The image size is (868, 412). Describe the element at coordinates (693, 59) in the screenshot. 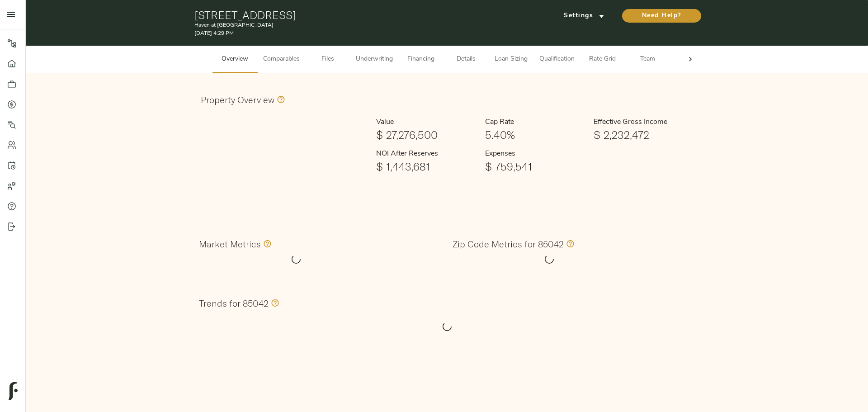

I see `span: Admin` at that location.